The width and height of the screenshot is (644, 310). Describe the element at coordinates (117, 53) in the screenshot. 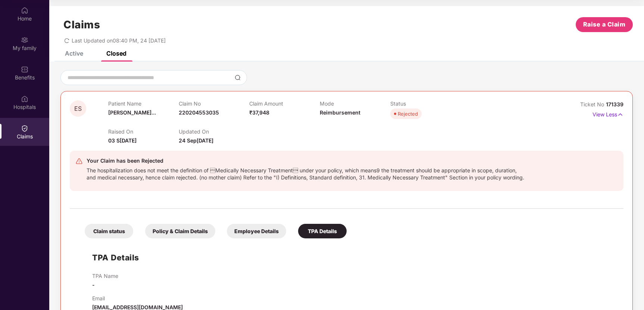

I see `div: Closed` at that location.